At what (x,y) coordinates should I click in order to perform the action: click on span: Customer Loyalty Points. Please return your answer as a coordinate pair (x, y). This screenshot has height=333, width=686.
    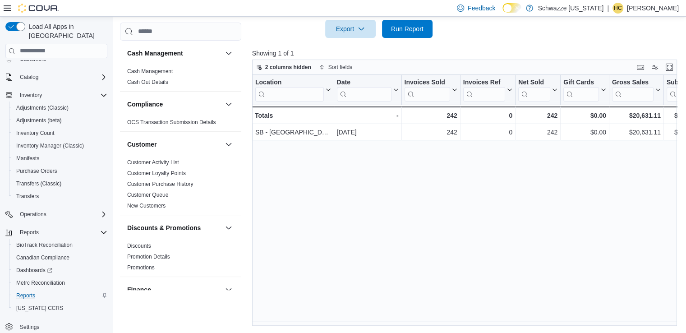
    Looking at the image, I should click on (157, 173).